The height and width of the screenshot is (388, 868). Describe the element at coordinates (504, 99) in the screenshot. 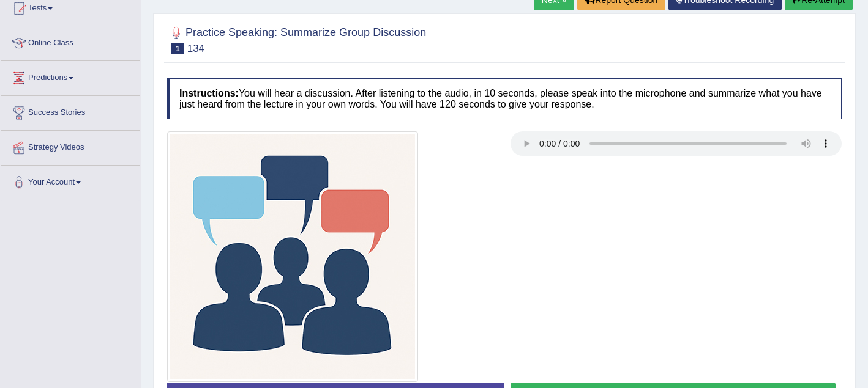

I see `h4: You will hear a discussion. After listening to the audio, in 10 seconds, please speak into the mi...` at that location.